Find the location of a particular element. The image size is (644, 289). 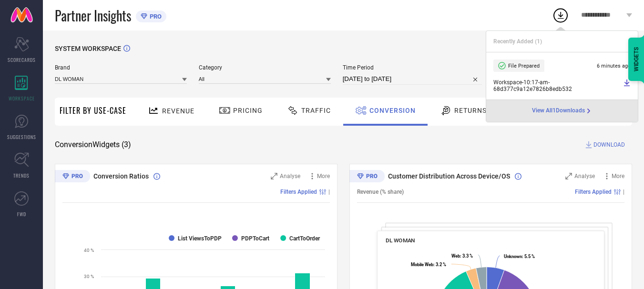

tspan: Unknown is located at coordinates (513, 256).